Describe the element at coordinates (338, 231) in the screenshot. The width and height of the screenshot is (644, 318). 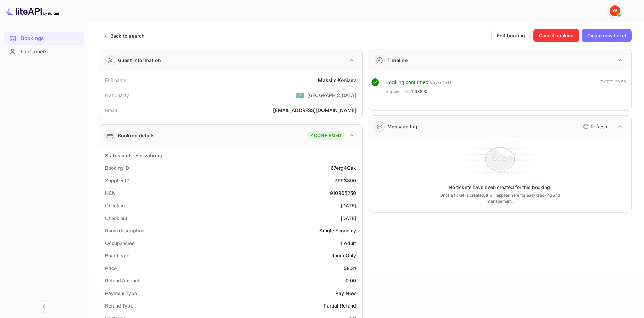
I see `div: Single Economy` at that location.